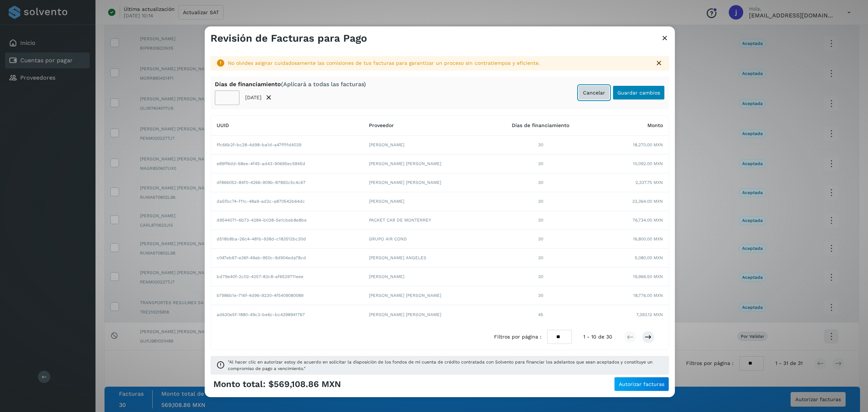  What do you see at coordinates (594, 93) in the screenshot?
I see `button: Cancelar` at bounding box center [594, 93].